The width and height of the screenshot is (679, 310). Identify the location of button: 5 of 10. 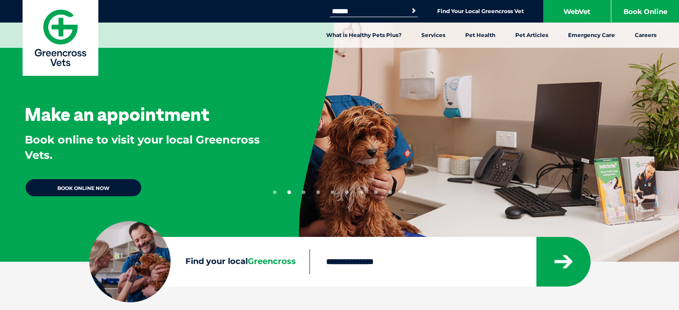
(332, 192).